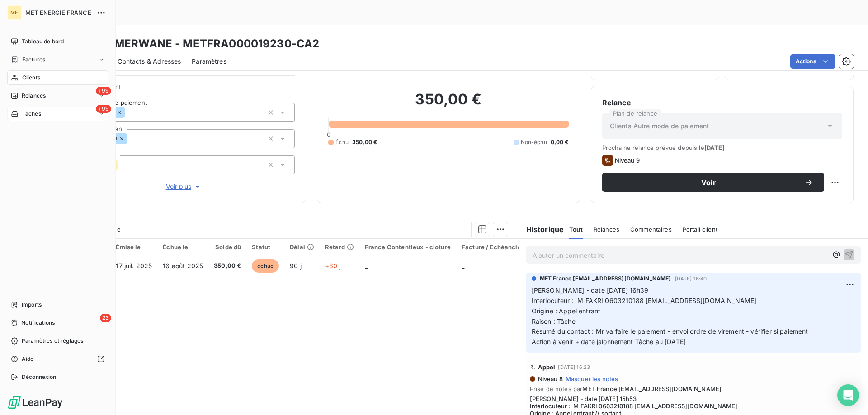 The image size is (868, 415). I want to click on span: Tâches, so click(32, 114).